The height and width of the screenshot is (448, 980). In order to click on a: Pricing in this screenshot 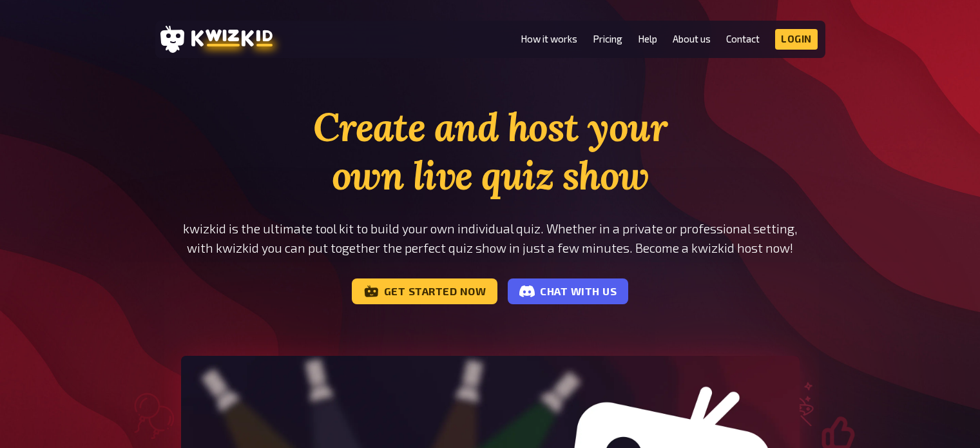, I will do `click(608, 39)`.